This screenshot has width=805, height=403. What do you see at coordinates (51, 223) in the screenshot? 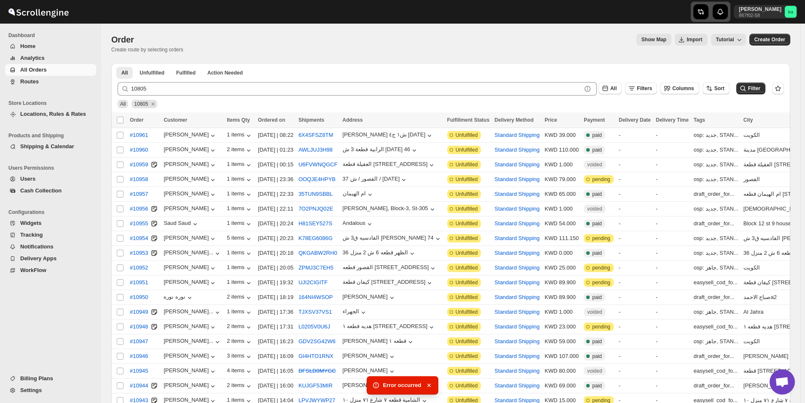
I see `button: Widgets` at bounding box center [51, 223].